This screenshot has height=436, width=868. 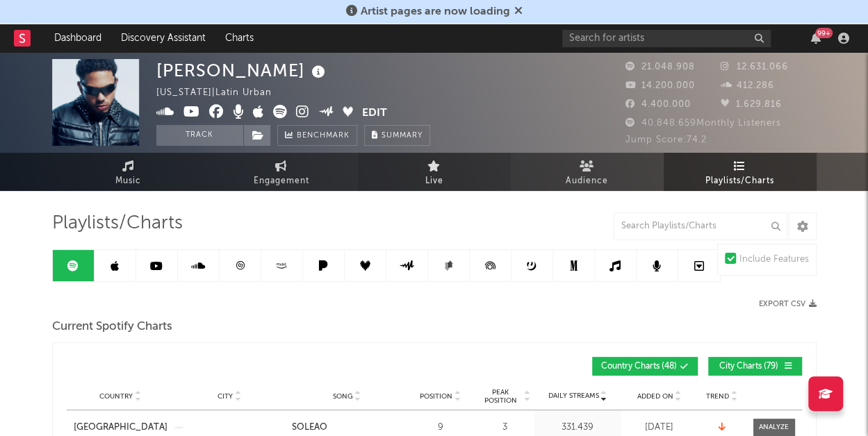 What do you see at coordinates (666, 39) in the screenshot?
I see `input: Search for artists` at bounding box center [666, 39].